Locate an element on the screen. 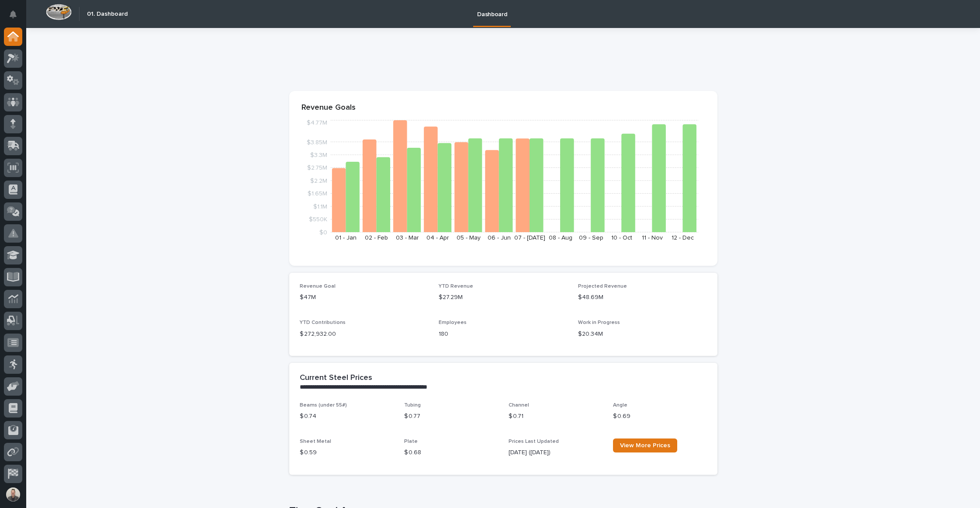 Image resolution: width=980 pixels, height=508 pixels. text: 08 - Aug is located at coordinates (560, 237).